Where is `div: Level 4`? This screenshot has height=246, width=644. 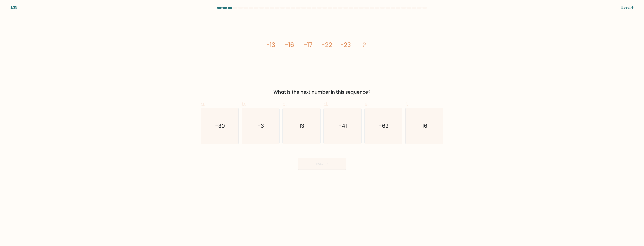
div: Level 4 is located at coordinates (627, 8).